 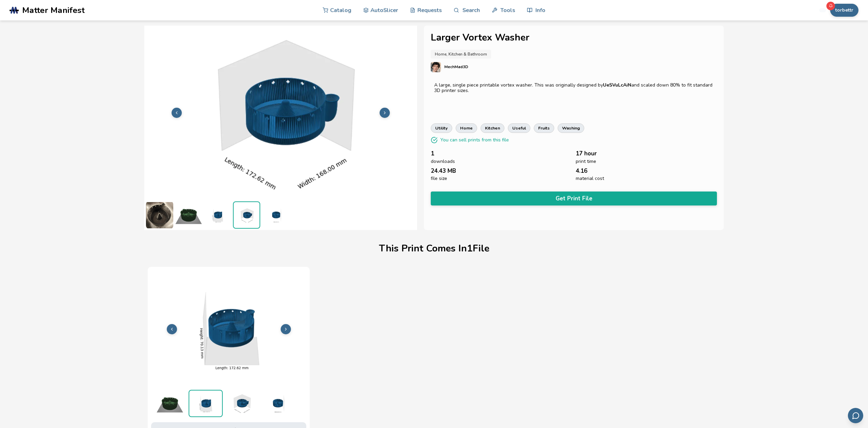 What do you see at coordinates (432, 154) in the screenshot?
I see `span: 1` at bounding box center [432, 154].